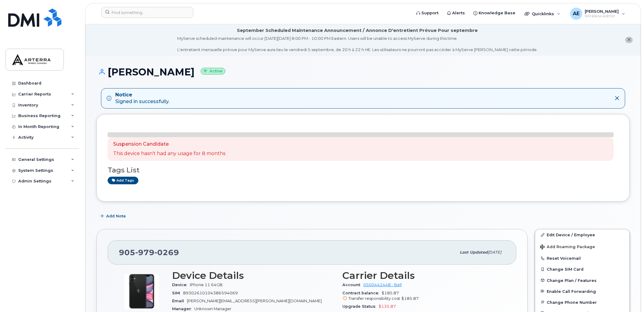 This screenshot has height=312, width=644. What do you see at coordinates (360, 306) in the screenshot?
I see `span: Upgrade Status` at bounding box center [360, 306].